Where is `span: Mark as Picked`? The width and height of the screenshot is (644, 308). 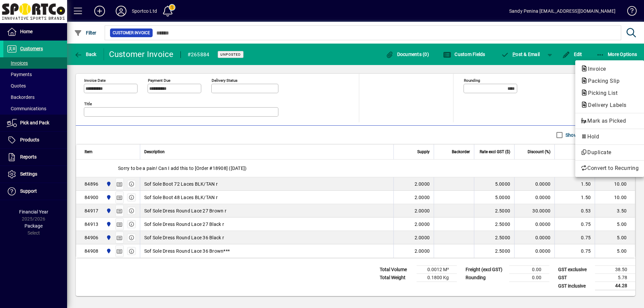 span: Mark as Picked is located at coordinates (609, 121).